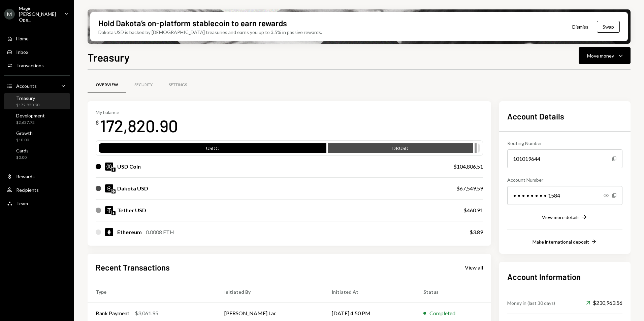 The width and height of the screenshot is (644, 321). I want to click on a: Cards$0.00, so click(37, 154).